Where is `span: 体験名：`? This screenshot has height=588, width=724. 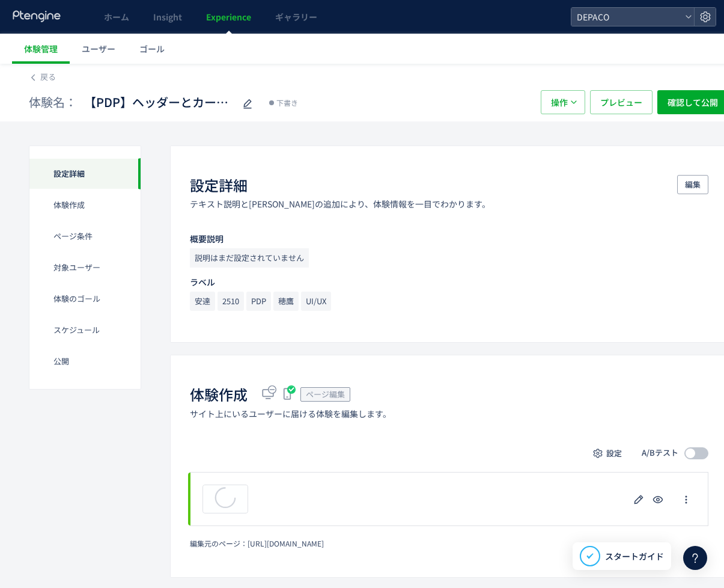
span: 体験名： is located at coordinates (53, 102).